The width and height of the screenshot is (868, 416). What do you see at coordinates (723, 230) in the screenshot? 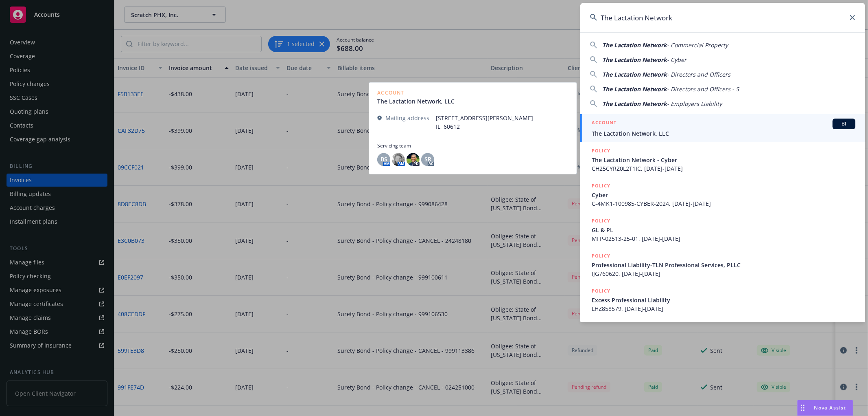
I see `span: GL & PL` at bounding box center [723, 230].